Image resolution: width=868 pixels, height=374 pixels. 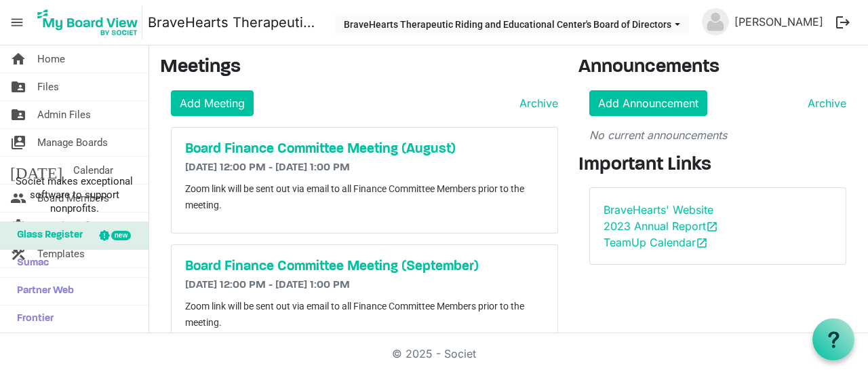 What do you see at coordinates (74, 195) in the screenshot?
I see `span: Societ makes exceptional software to support nonprofits.` at bounding box center [74, 195].